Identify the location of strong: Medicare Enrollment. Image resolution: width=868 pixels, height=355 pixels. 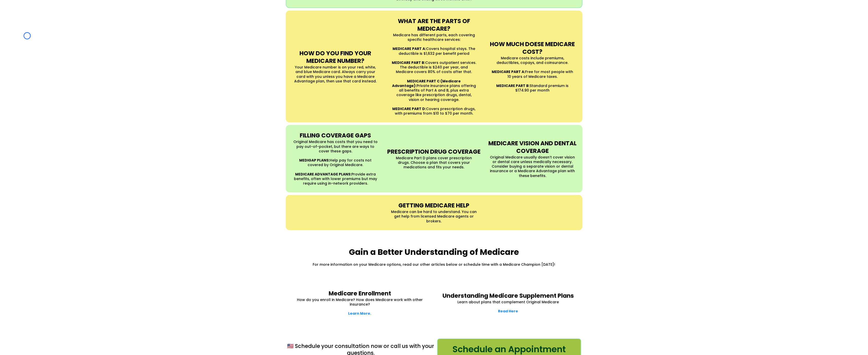
(360, 293).